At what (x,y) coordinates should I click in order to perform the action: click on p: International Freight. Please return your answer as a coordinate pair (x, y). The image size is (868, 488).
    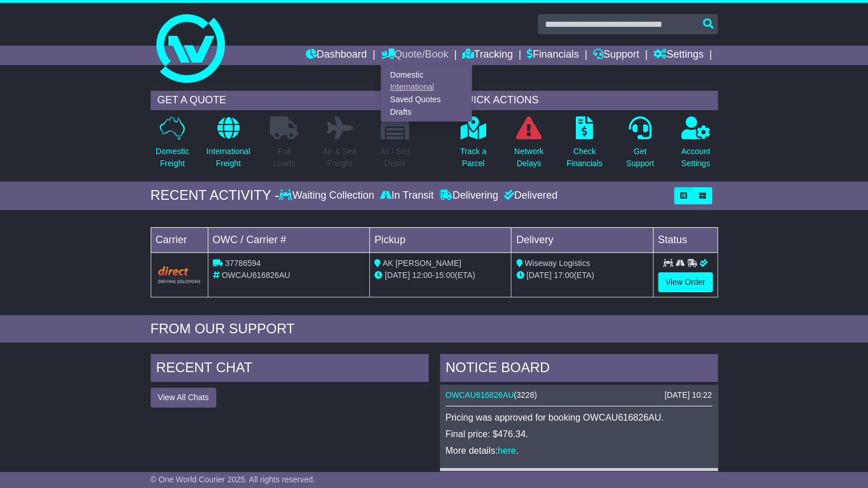
    Looking at the image, I should click on (228, 158).